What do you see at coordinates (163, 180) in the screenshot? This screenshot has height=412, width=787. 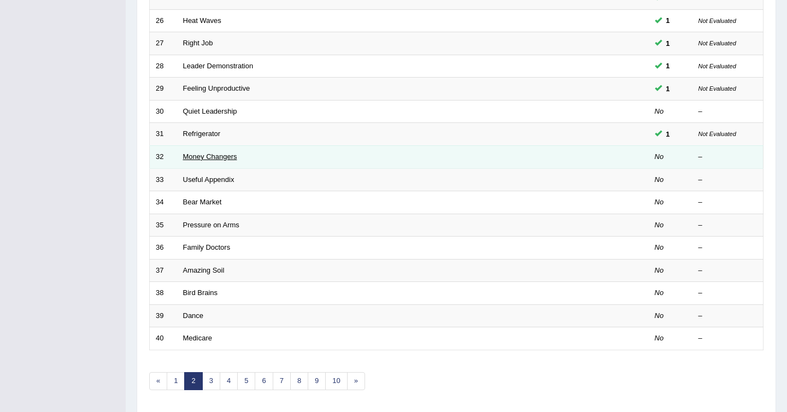 I see `td: 33` at bounding box center [163, 180].